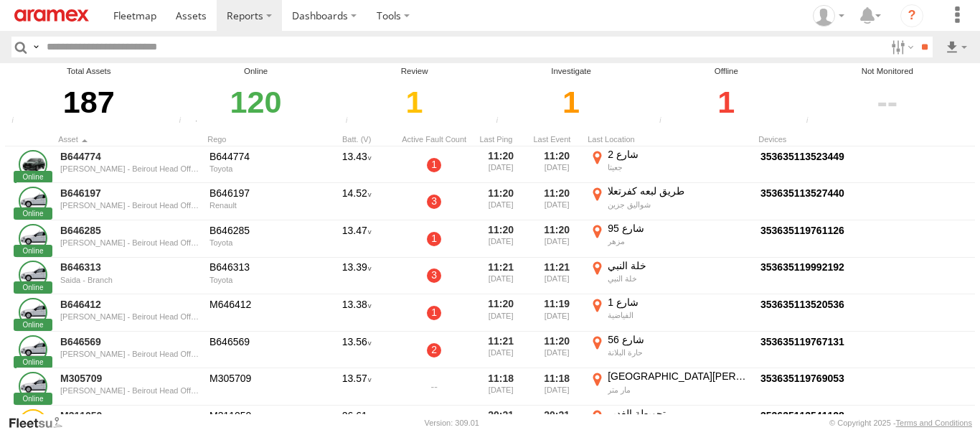 The height and width of the screenshot is (430, 980). What do you see at coordinates (901, 47) in the screenshot?
I see `label: Search Filter Options` at bounding box center [901, 47].